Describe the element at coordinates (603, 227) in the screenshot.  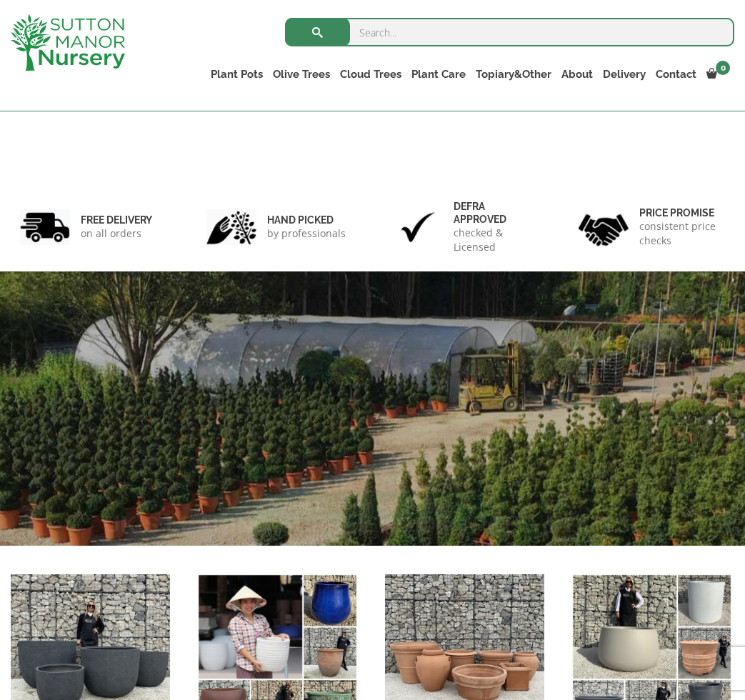
I see `img: 4.jpg` at that location.